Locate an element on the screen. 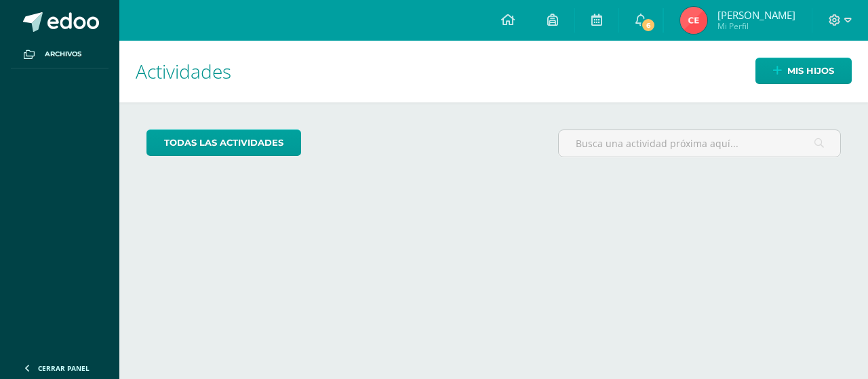 This screenshot has width=868, height=379. a: Archivos is located at coordinates (60, 54).